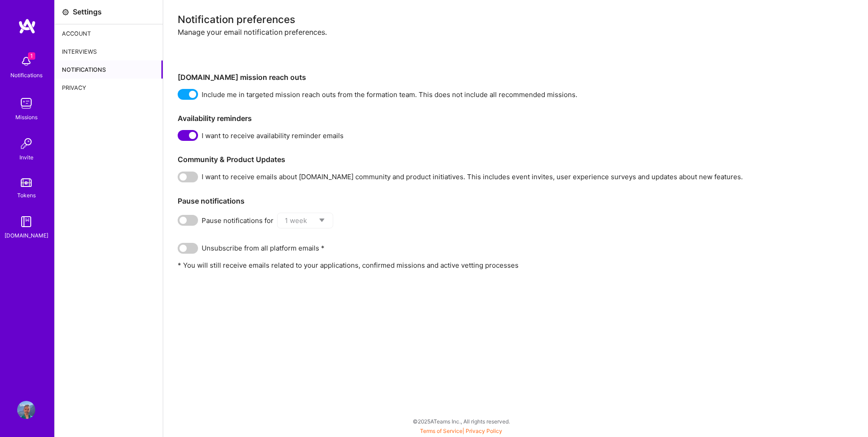 The width and height of the screenshot is (868, 437). I want to click on div: Notification preferences, so click(515, 19).